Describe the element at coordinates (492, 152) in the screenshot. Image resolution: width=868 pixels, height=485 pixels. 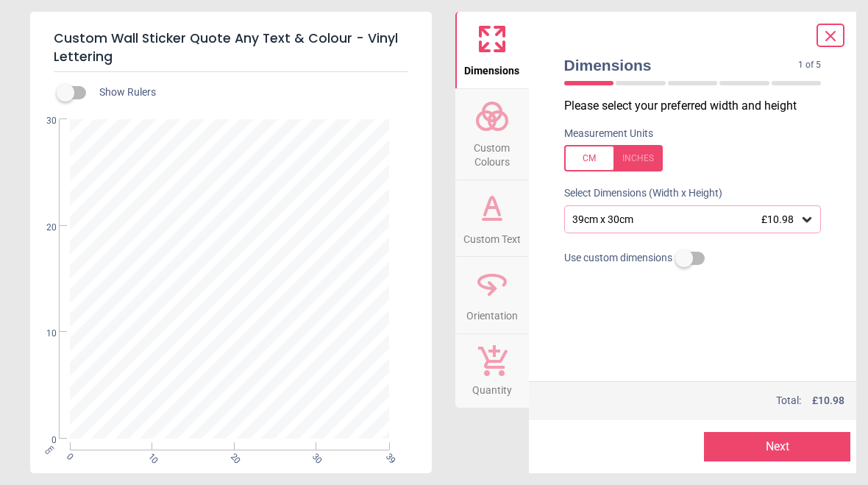
I see `span: Custom Colours` at that location.